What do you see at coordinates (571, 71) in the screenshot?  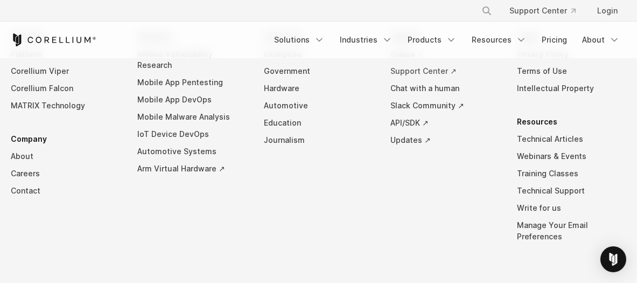 I see `a: Terms of Use` at bounding box center [571, 71].